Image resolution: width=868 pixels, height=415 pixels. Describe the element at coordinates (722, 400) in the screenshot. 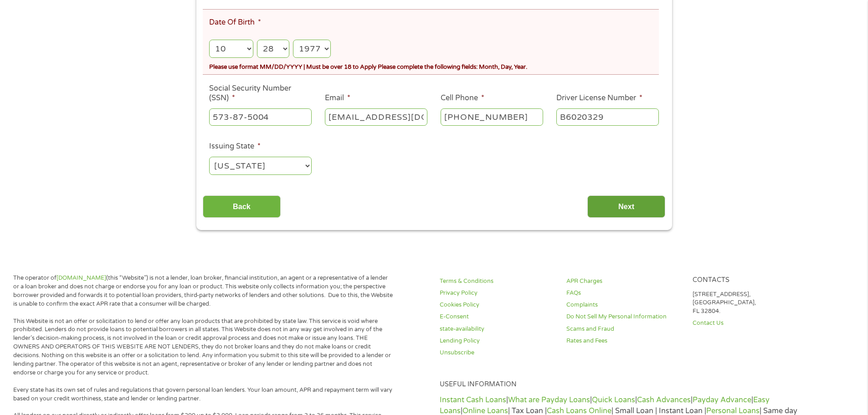

I see `a: Payday Advance` at that location.